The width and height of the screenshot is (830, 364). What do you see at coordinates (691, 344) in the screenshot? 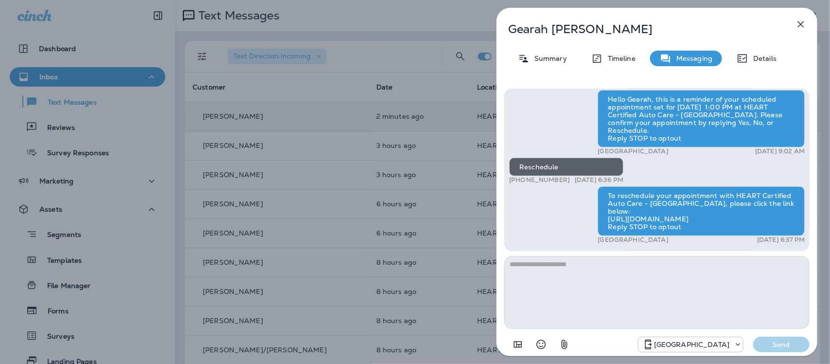
I see `div: +1 (847) 262-3704` at bounding box center [691, 344].